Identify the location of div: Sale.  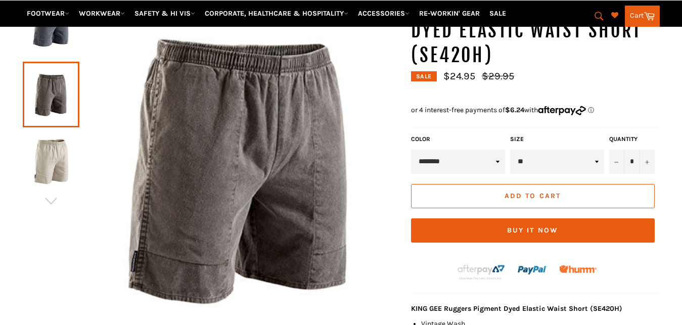
(424, 76).